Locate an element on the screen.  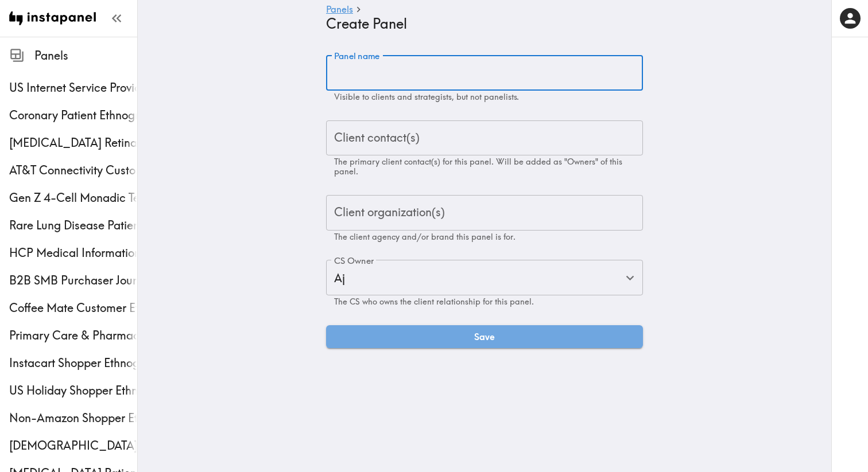
span: Non-Amazon Shopper Ethnography is located at coordinates (73, 418).